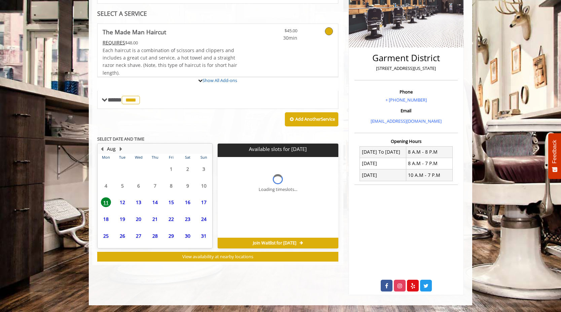 This screenshot has width=561, height=312. What do you see at coordinates (429, 175) in the screenshot?
I see `td: 10 A.M - 7 P.M` at bounding box center [429, 175].